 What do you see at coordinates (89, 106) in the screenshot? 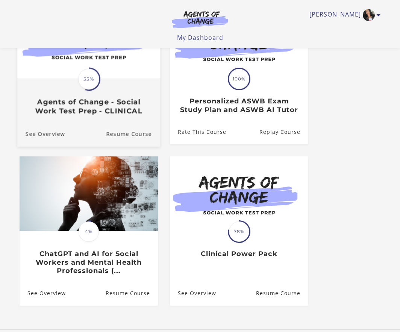
I see `h3: Agents of Change - Social Work Test Prep - CLINICAL` at bounding box center [89, 106].